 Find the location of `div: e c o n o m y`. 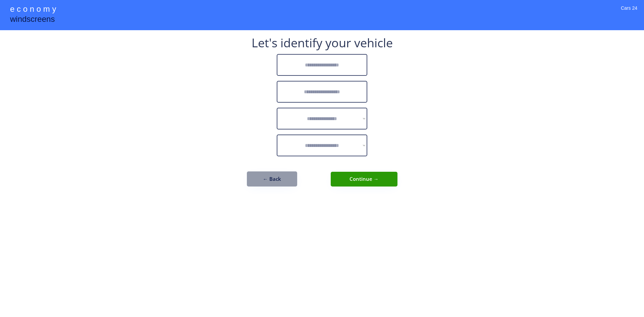

div: e c o n o m y is located at coordinates (33, 10).